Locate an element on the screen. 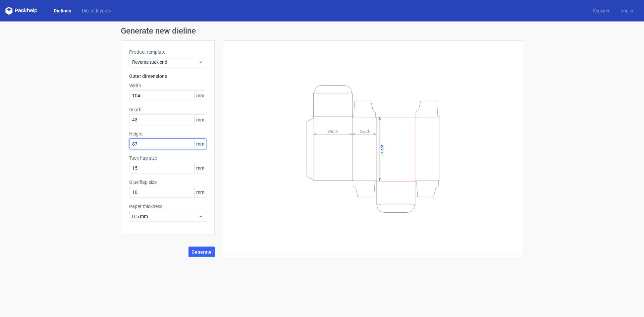 The image size is (644, 317). h1: Generate new dieline is located at coordinates (322, 31).